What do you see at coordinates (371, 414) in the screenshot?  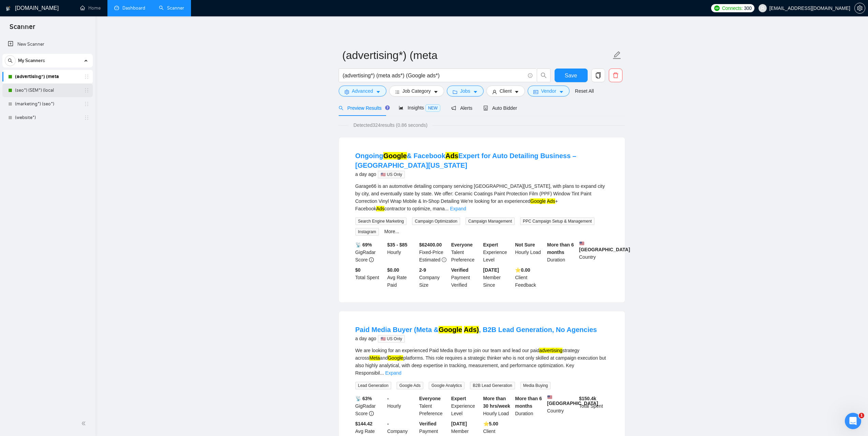 I see `span: info-circle` at bounding box center [371, 414].